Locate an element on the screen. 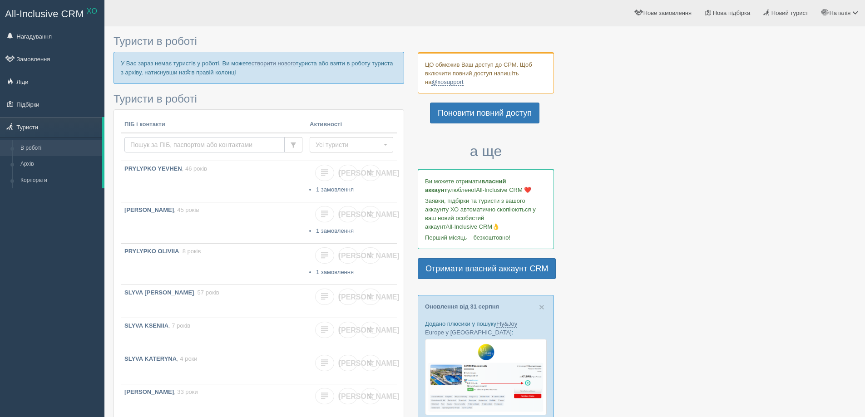  button: Усі туристи is located at coordinates (351, 145).